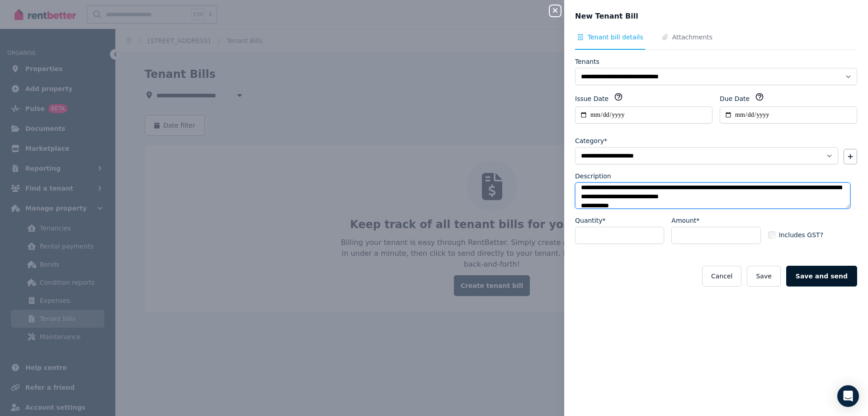 The width and height of the screenshot is (868, 416). I want to click on label: Quantity*, so click(591, 221).